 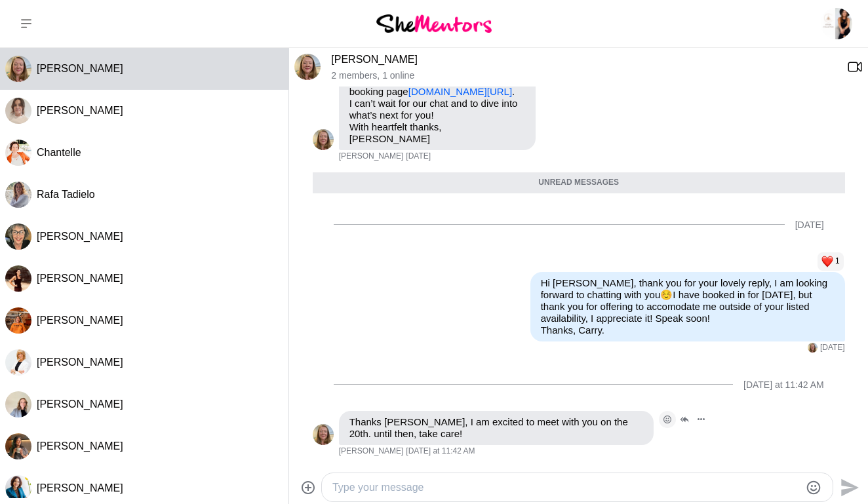 What do you see at coordinates (19, 447) in the screenshot?
I see `div: Amy Cunliffe` at bounding box center [19, 447].